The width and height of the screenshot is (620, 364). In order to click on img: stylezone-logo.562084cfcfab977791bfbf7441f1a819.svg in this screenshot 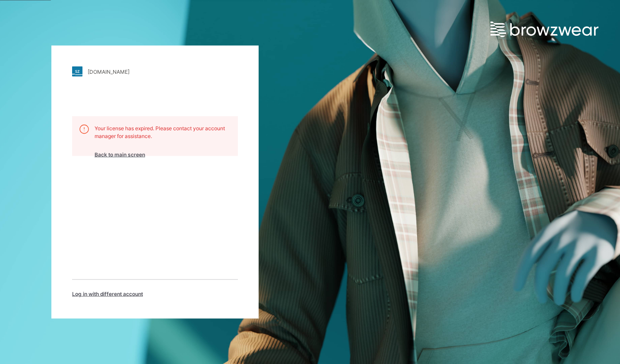, I will do `click(77, 72)`.